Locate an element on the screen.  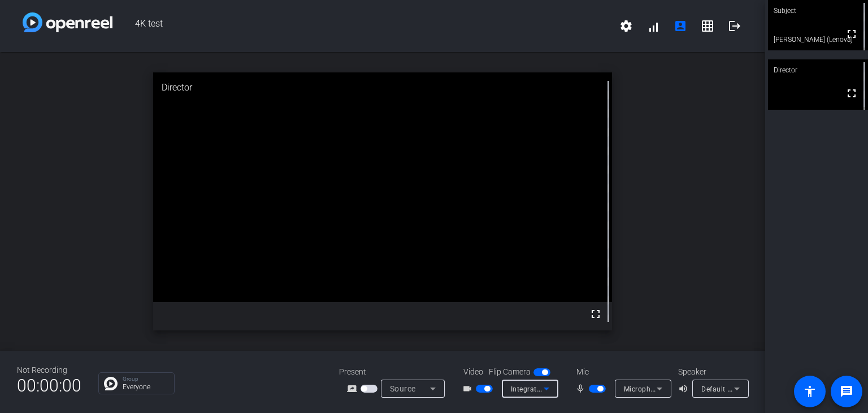
mat-icon: settings is located at coordinates (626, 26).